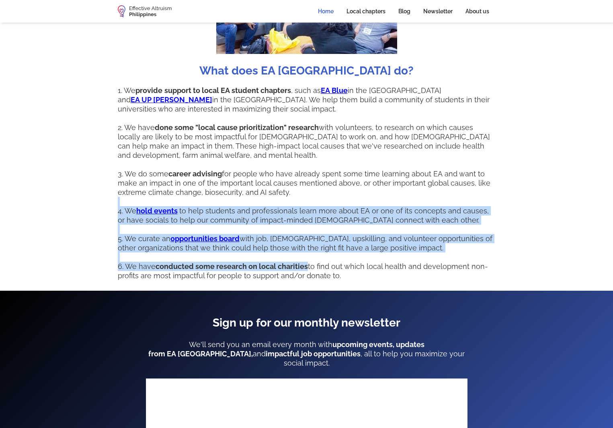  What do you see at coordinates (326, 11) in the screenshot?
I see `a: Home` at bounding box center [326, 11].